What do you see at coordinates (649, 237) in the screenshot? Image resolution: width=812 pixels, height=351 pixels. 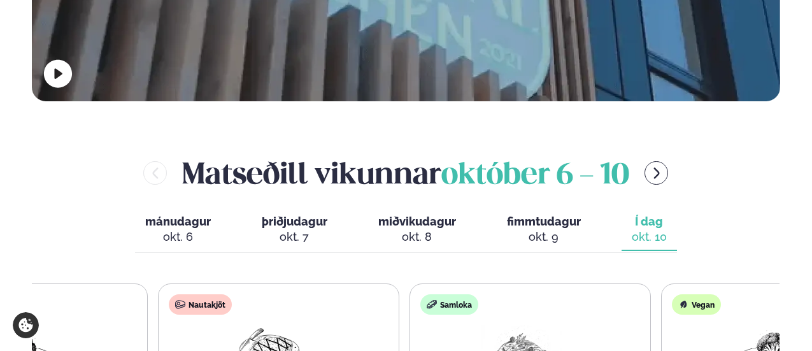 I see `div: okt. 10` at bounding box center [649, 237].